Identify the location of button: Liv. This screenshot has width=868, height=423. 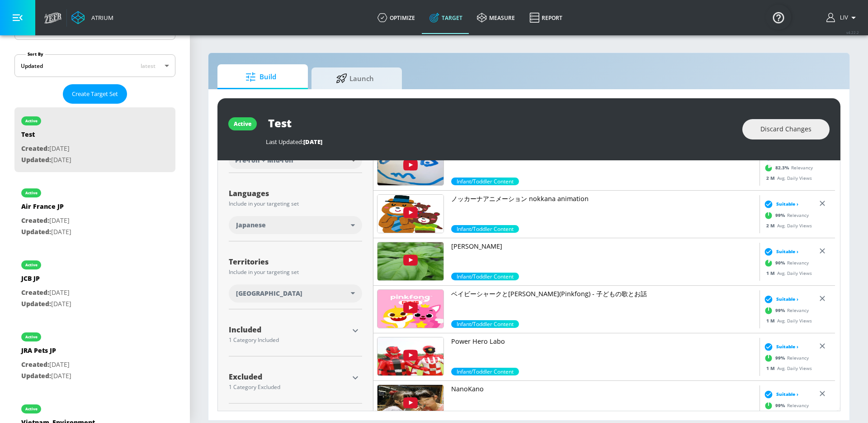
(843, 18).